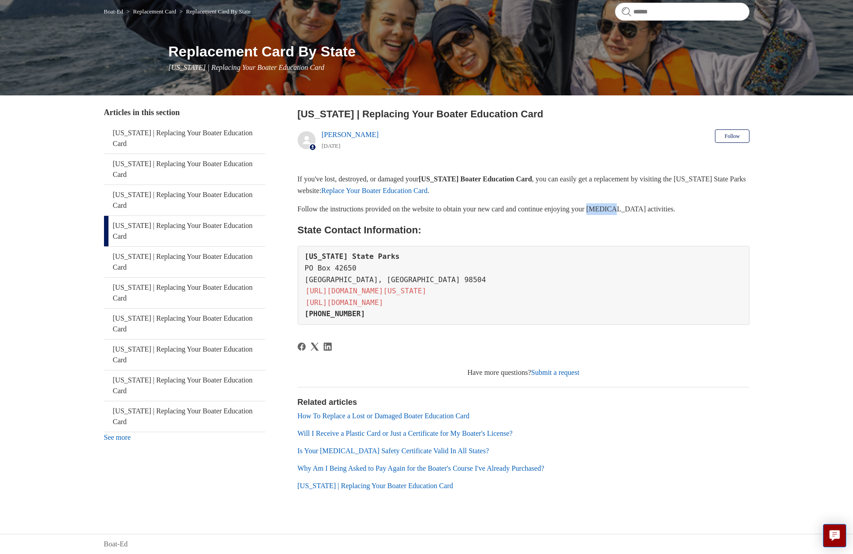  What do you see at coordinates (459, 52) in the screenshot?
I see `h1: Replacement Card By State` at bounding box center [459, 52].